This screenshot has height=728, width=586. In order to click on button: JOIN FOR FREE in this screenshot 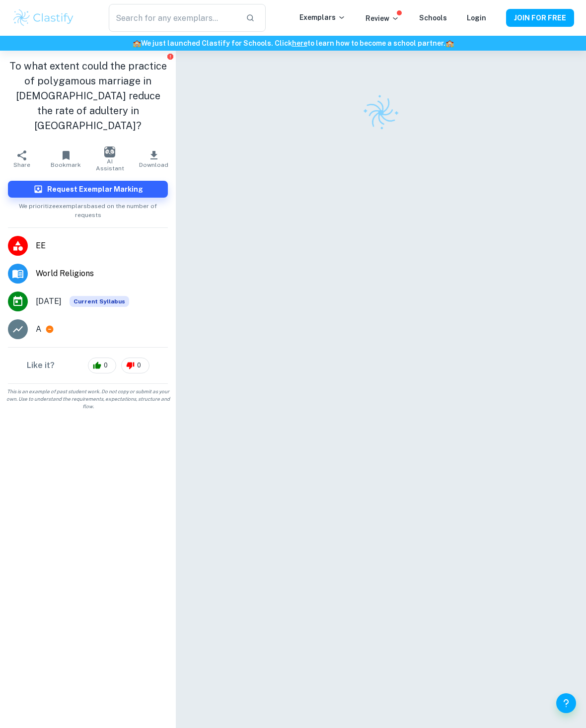, I will do `click(539, 18)`.